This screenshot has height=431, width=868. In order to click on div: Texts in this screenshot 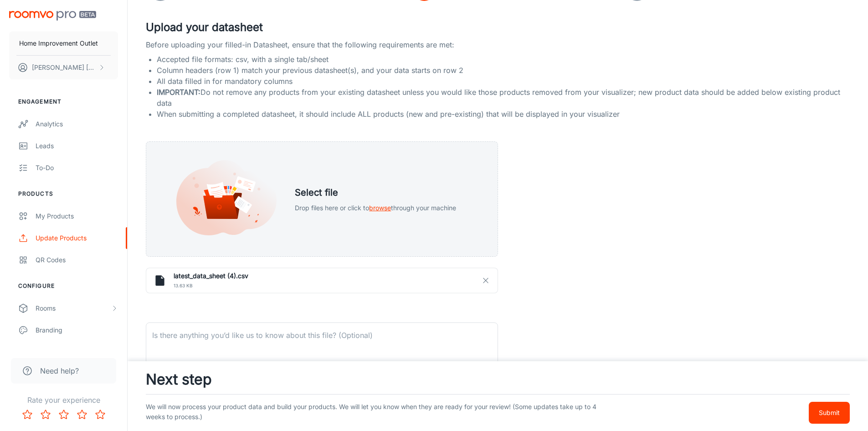, I will do `click(77, 352)`.